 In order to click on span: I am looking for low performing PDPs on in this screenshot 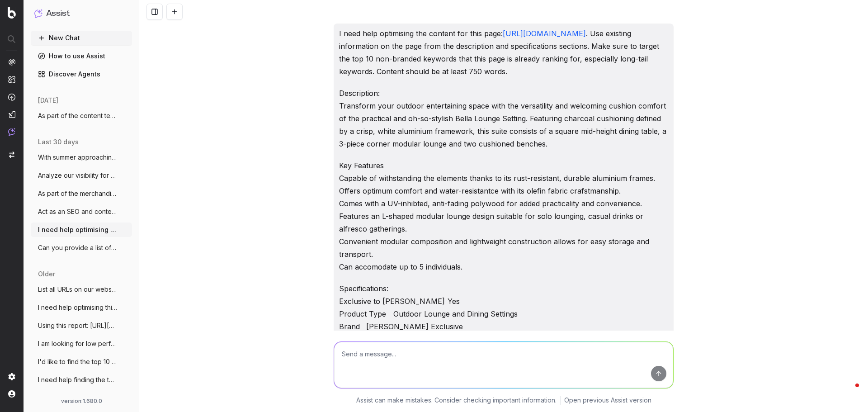, I will do `click(78, 344)`.